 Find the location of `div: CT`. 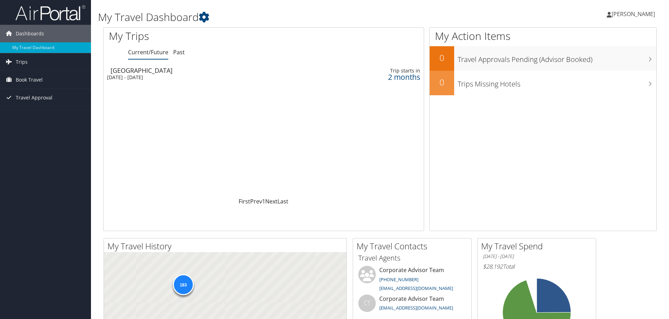

div: CT is located at coordinates (367, 303).